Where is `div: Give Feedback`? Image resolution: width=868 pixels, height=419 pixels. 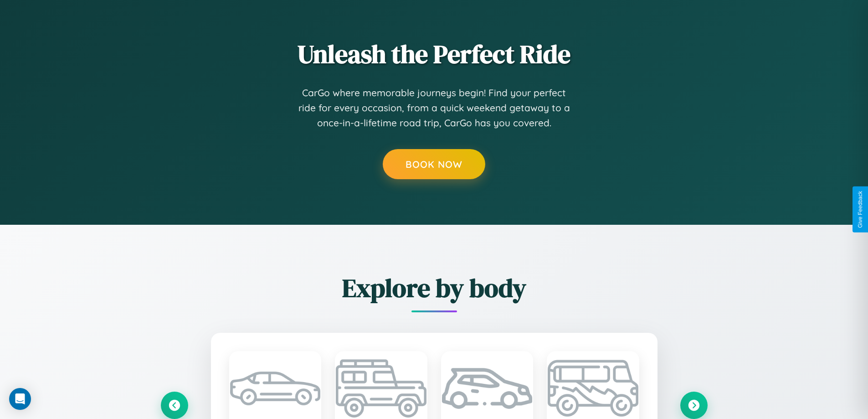 div: Give Feedback is located at coordinates (860, 209).